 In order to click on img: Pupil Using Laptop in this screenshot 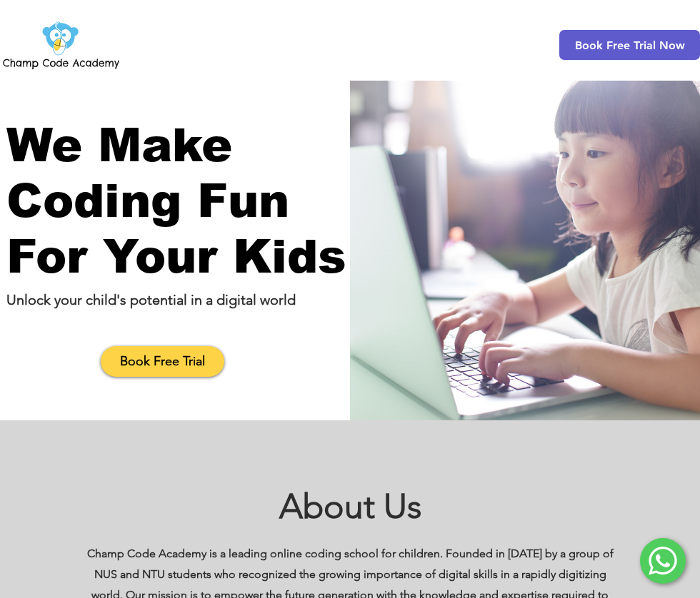, I will do `click(525, 250)`.